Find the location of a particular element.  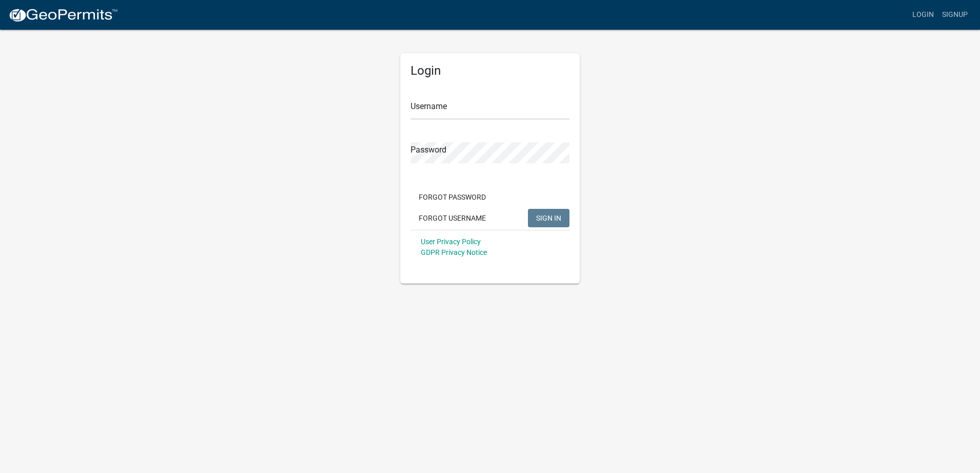

button: SIGN IN is located at coordinates (548, 218).